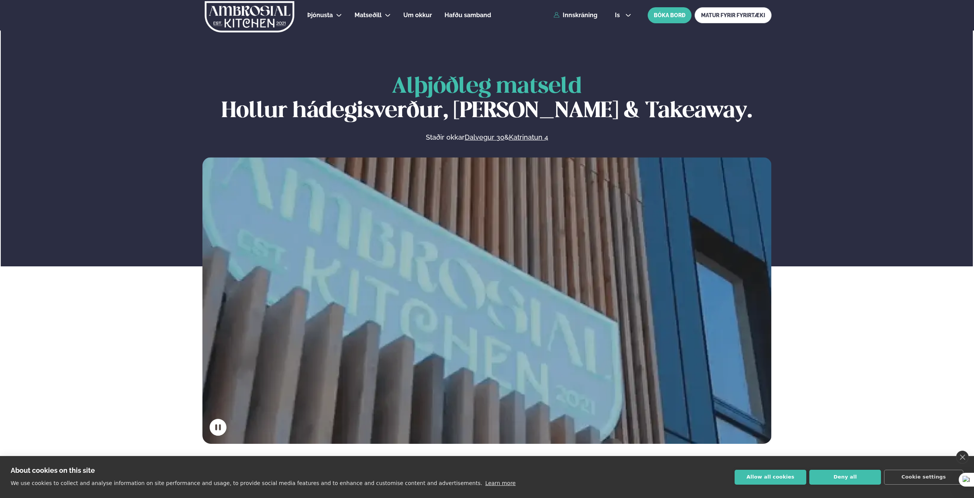 The height and width of the screenshot is (498, 974). What do you see at coordinates (669, 15) in the screenshot?
I see `button: BÓKA BORÐ` at bounding box center [669, 15].